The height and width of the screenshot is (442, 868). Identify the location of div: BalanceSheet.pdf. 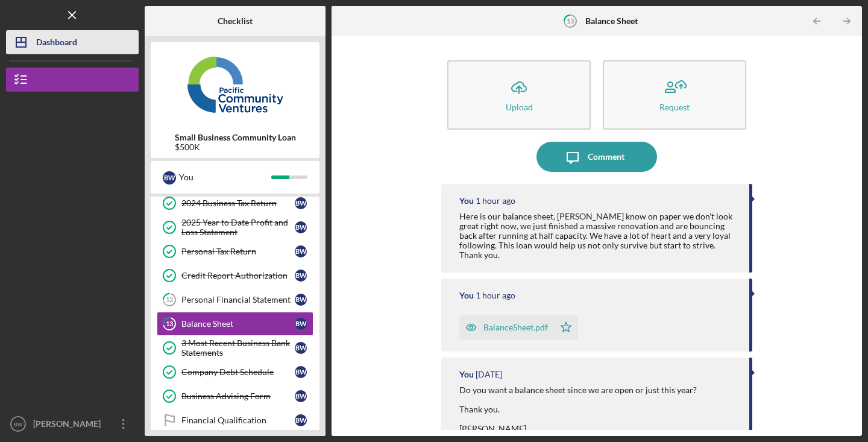
(516, 327).